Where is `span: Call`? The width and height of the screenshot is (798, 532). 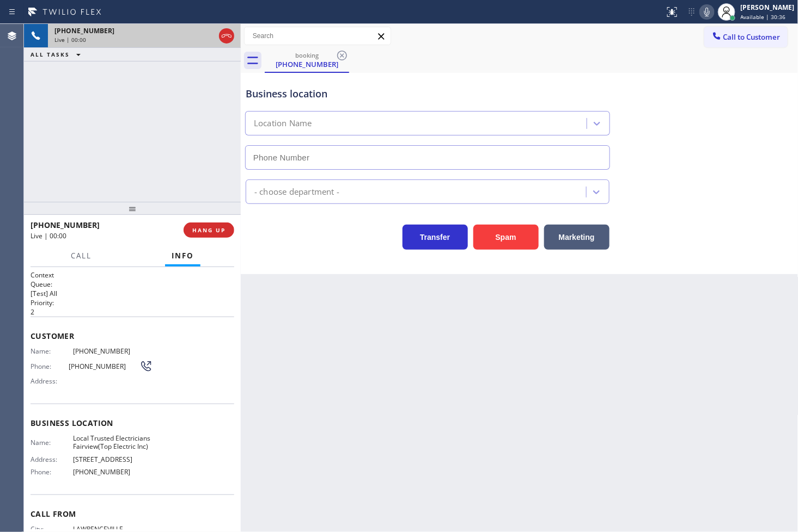 span: Call is located at coordinates (81, 256).